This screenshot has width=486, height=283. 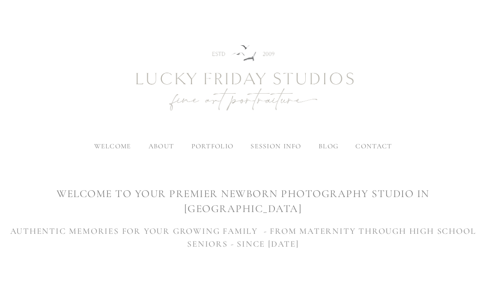 I want to click on a: contact, so click(x=373, y=146).